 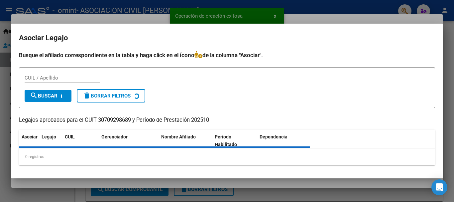 I want to click on datatable-header-cell: Asociar, so click(x=29, y=141).